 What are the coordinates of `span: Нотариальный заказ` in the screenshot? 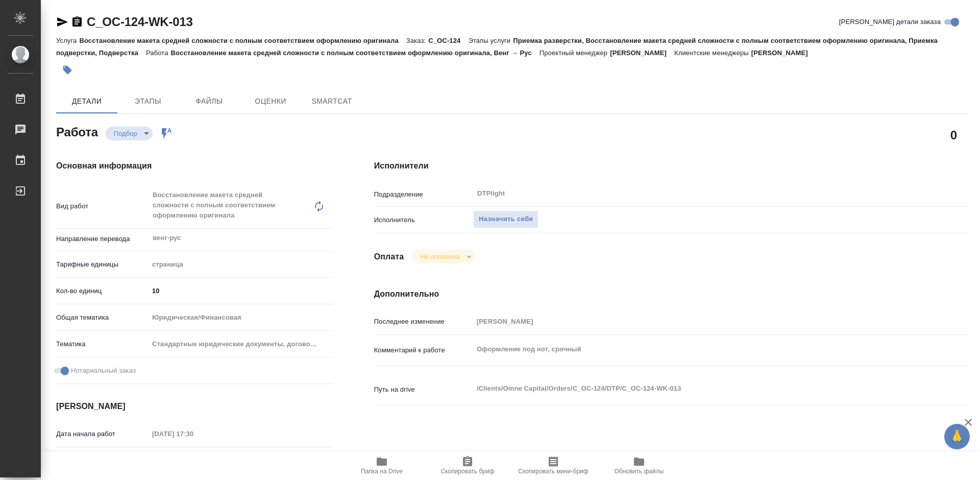 It's located at (103, 371).